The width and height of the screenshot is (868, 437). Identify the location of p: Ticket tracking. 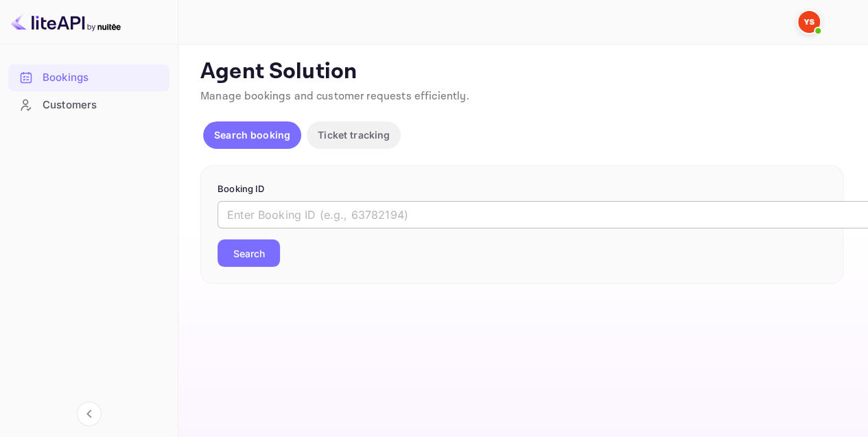
(353, 135).